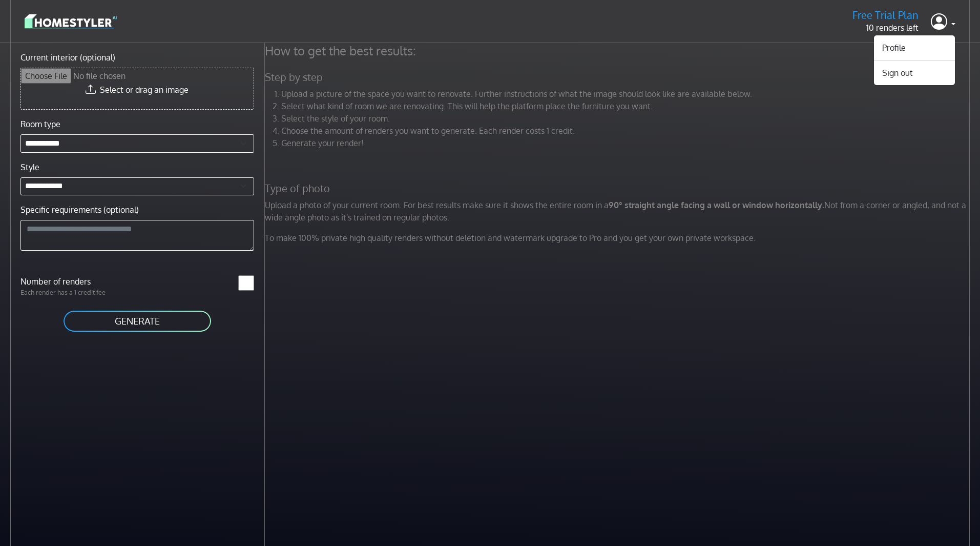  What do you see at coordinates (619, 188) in the screenshot?
I see `h5: Type of photo` at bounding box center [619, 188].